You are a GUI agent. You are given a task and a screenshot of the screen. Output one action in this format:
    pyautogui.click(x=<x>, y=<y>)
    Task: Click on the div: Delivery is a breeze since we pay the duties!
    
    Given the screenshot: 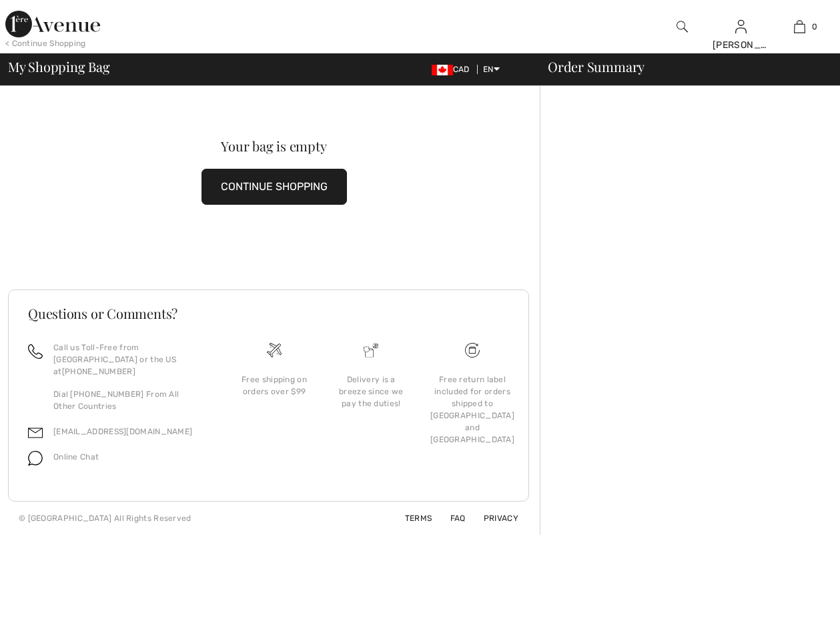 What is the action you would take?
    pyautogui.click(x=371, y=391)
    